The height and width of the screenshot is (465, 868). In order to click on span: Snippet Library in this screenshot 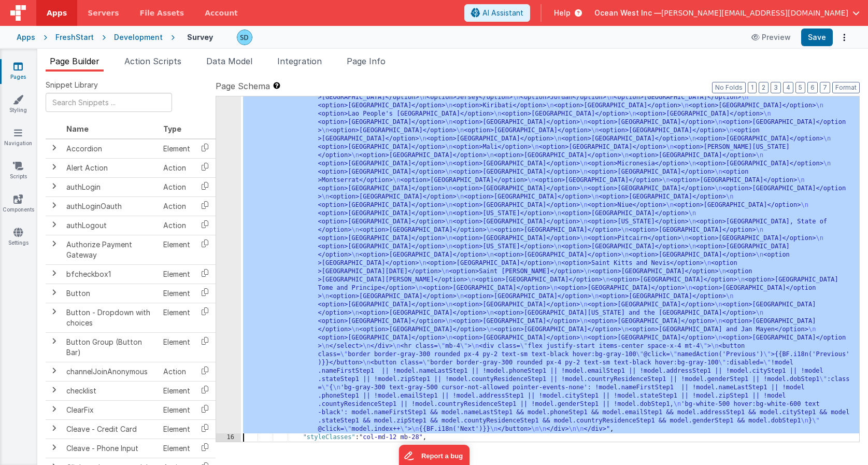, I will do `click(72, 85)`.